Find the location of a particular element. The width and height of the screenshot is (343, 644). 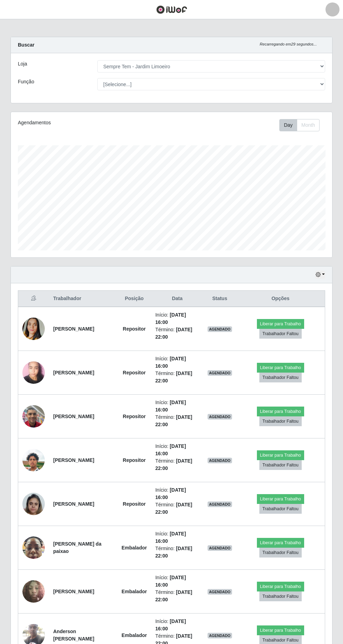

div: Agendamentos is located at coordinates (79, 122).